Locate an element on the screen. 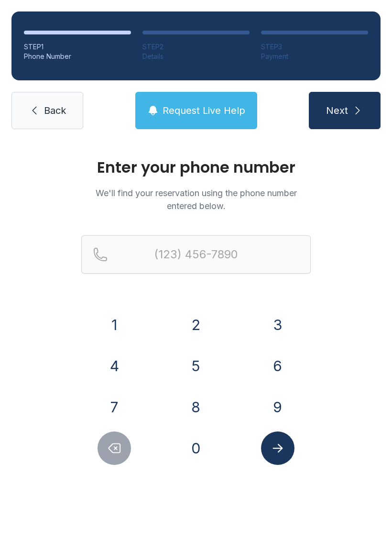  div: STEP 1 is located at coordinates (78, 47).